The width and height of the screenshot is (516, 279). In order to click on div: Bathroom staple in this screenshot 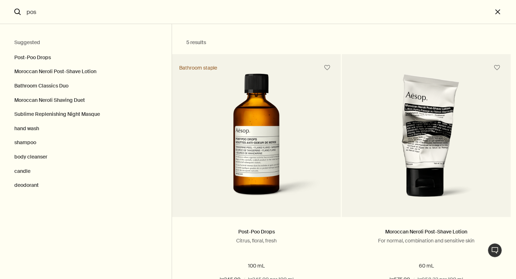, I will do `click(198, 68)`.